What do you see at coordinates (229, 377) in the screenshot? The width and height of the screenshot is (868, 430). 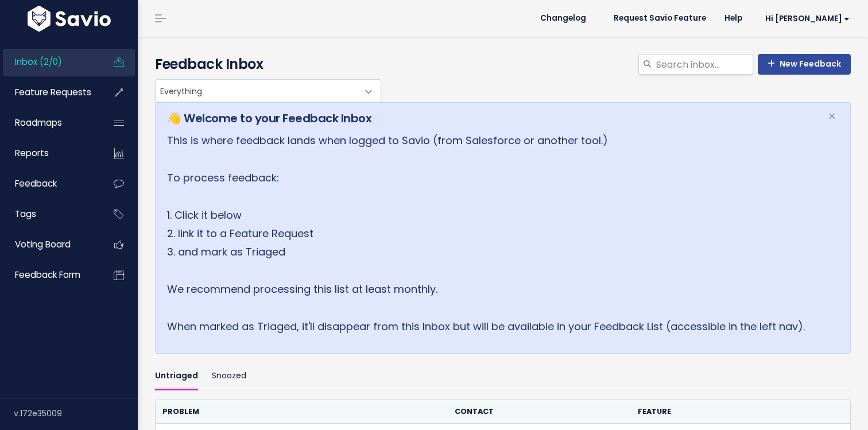 I see `a: Snoozed` at bounding box center [229, 377].